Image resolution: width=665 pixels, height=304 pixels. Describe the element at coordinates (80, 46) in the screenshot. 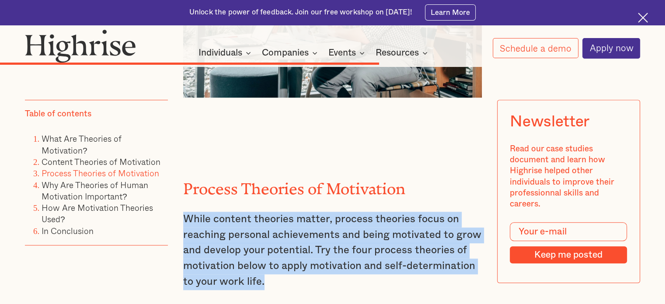

I see `img: Highrise logo` at that location.